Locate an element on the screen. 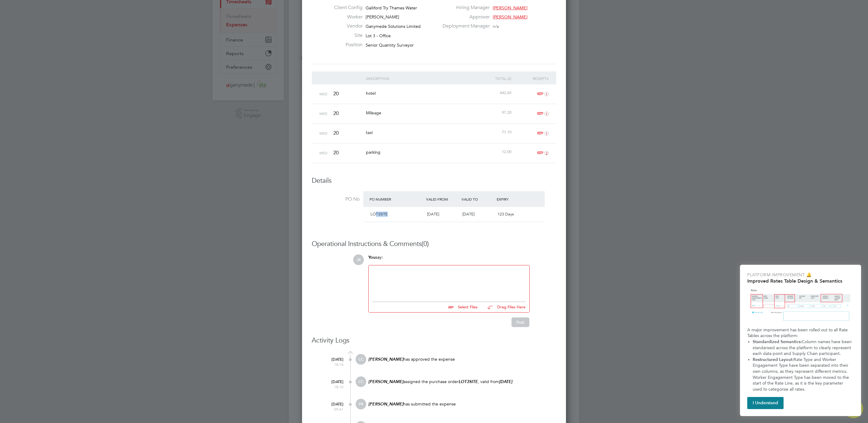 The width and height of the screenshot is (868, 423). label: Hiring Manager is located at coordinates (464, 8).